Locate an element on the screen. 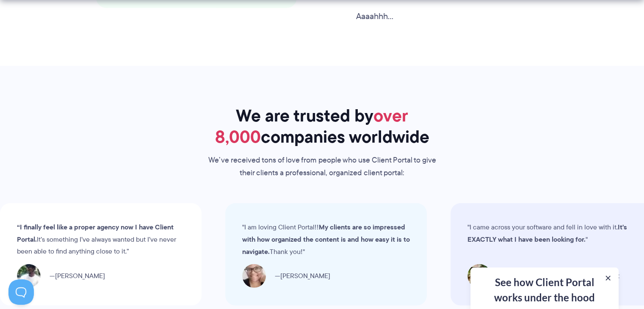  strong: “I finally feel like a proper agency now I have Client Portal. is located at coordinates (86, 232).